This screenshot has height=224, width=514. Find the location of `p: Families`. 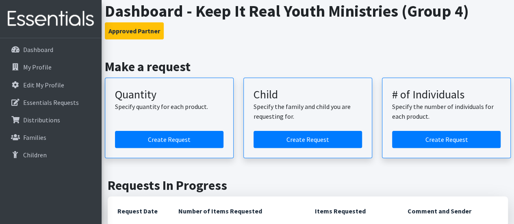

p: Families is located at coordinates (35, 137).